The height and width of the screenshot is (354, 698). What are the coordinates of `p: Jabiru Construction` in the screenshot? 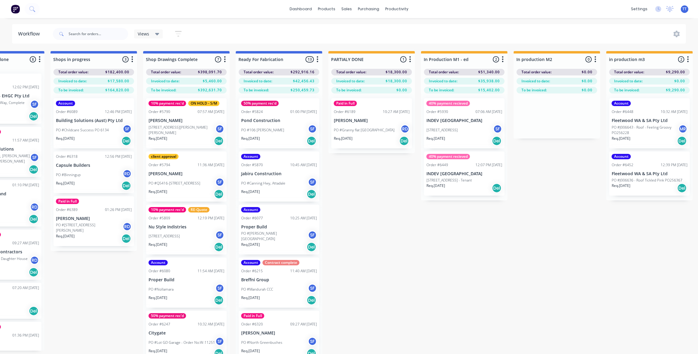 It's located at (279, 174).